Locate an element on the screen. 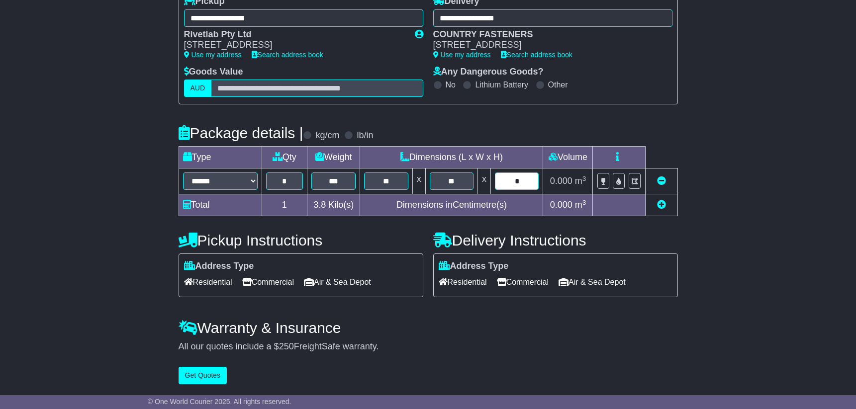  td: Qty is located at coordinates (284, 158).